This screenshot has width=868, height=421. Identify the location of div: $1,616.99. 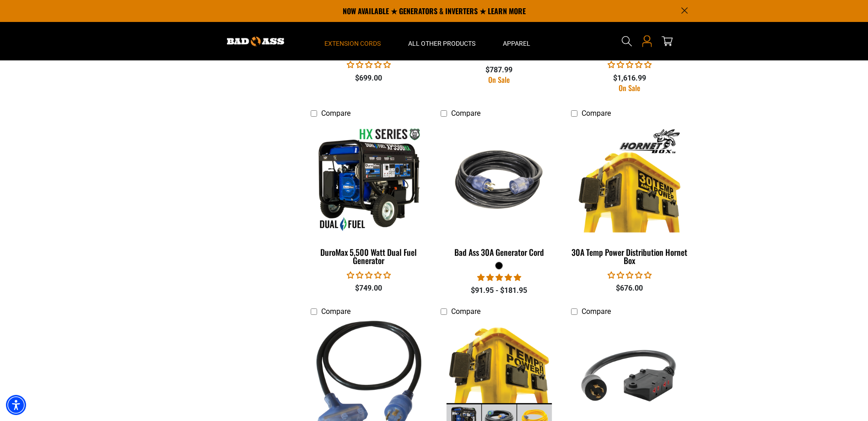
(629, 78).